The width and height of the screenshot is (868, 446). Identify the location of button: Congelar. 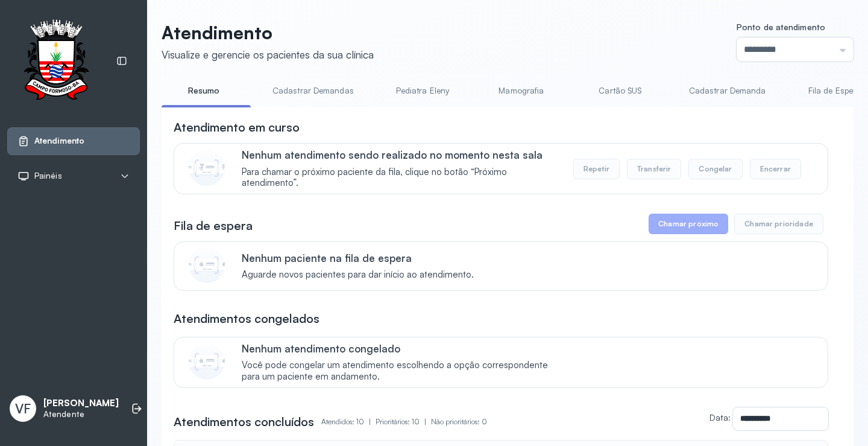
(715, 169).